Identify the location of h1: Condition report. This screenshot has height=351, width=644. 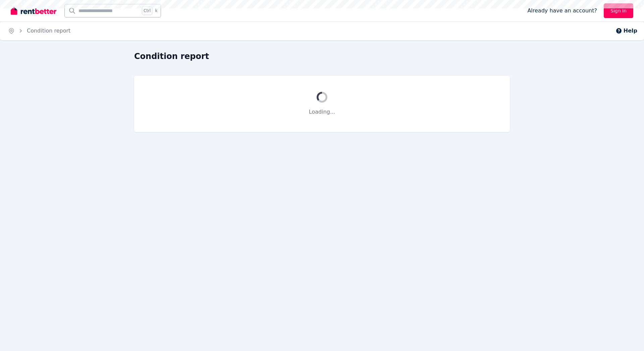
(171, 56).